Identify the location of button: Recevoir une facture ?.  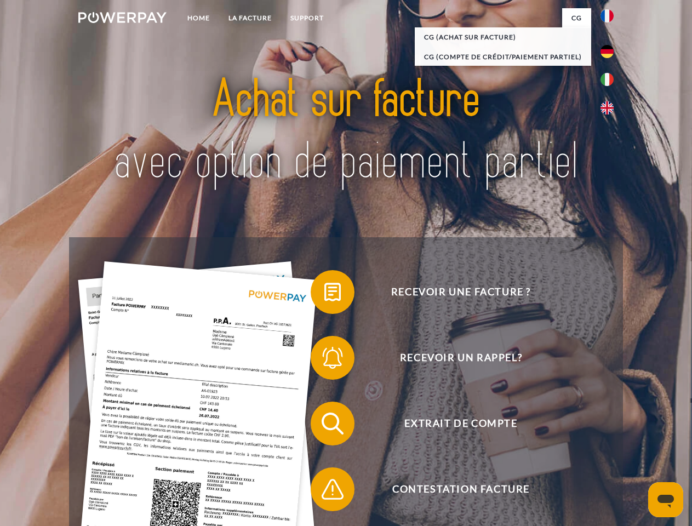
(453, 292).